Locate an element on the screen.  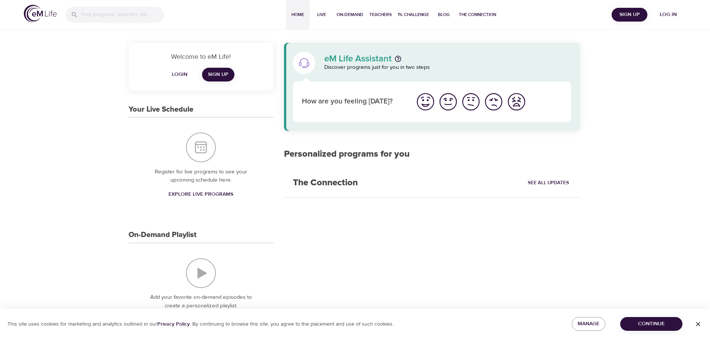
img: good is located at coordinates (448, 102).